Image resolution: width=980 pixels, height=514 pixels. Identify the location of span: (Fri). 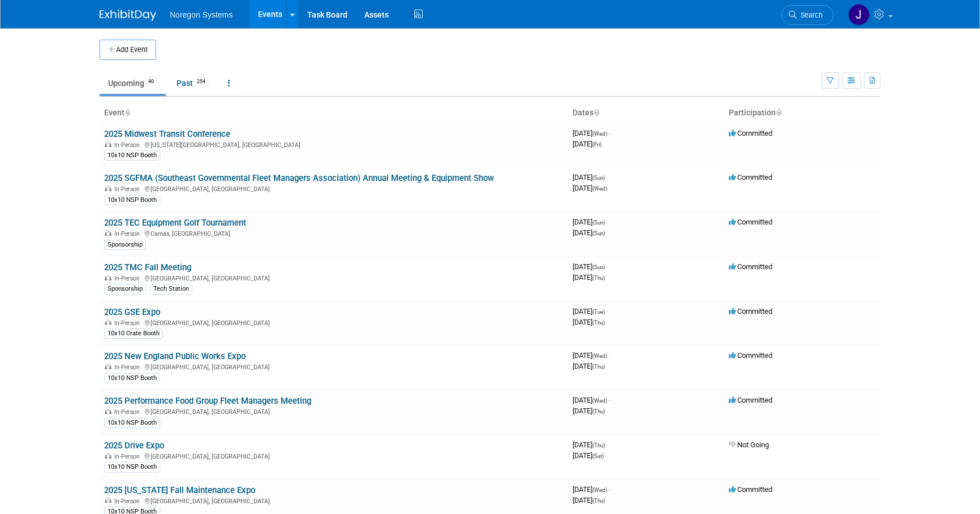
(597, 144).